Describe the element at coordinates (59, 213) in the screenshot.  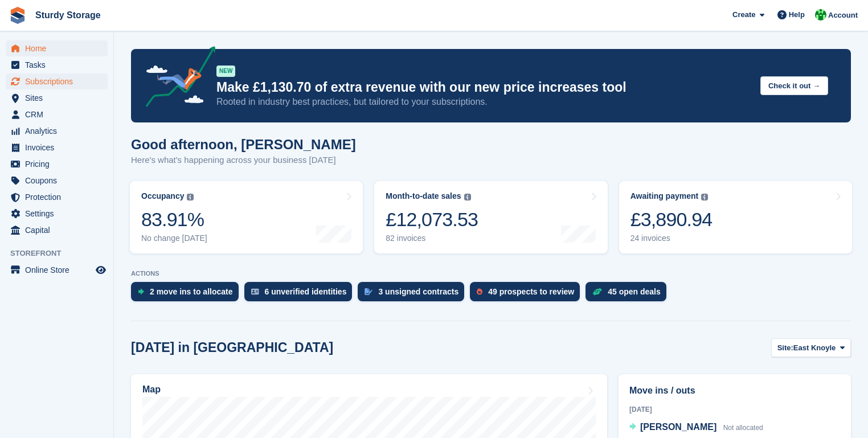
I see `span: Settings` at that location.